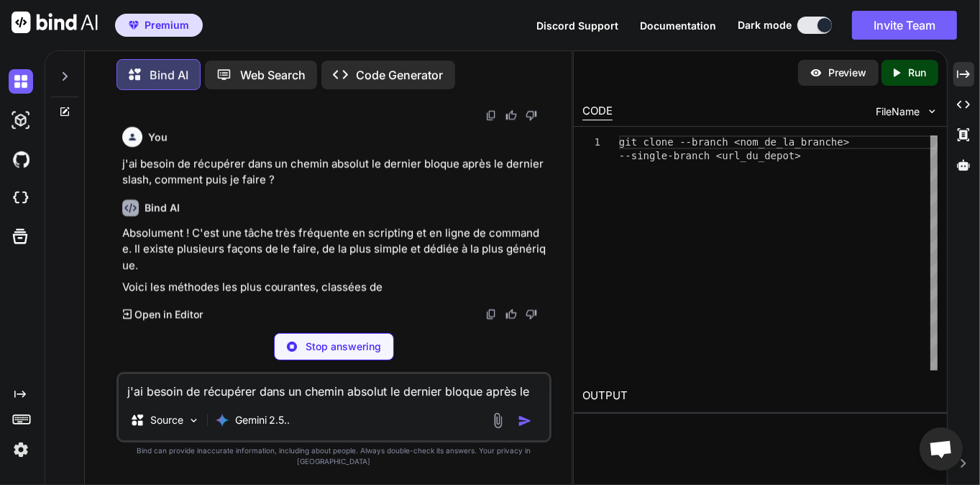 This screenshot has width=980, height=485. I want to click on p: Bind can provide inaccurate information, including about people. Always double-check its answers...., so click(335, 456).